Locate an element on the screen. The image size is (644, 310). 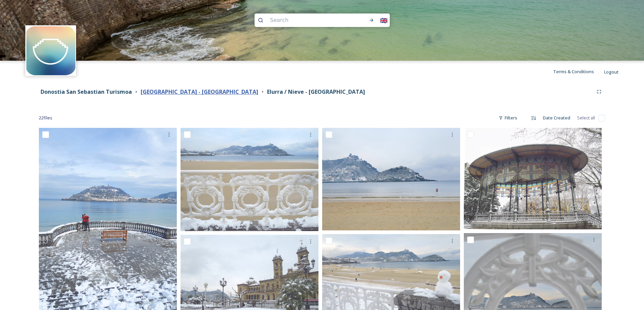
img: elurra_40507294122_o.jpg is located at coordinates (391, 179).